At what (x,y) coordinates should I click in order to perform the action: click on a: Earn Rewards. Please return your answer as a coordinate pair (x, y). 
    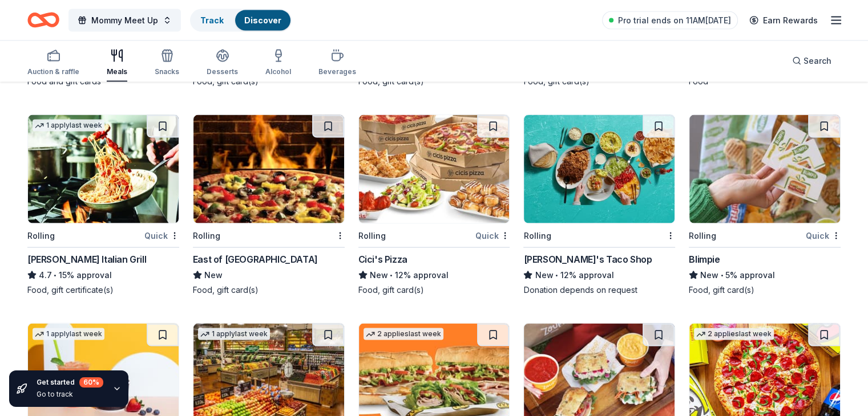
    Looking at the image, I should click on (783, 20).